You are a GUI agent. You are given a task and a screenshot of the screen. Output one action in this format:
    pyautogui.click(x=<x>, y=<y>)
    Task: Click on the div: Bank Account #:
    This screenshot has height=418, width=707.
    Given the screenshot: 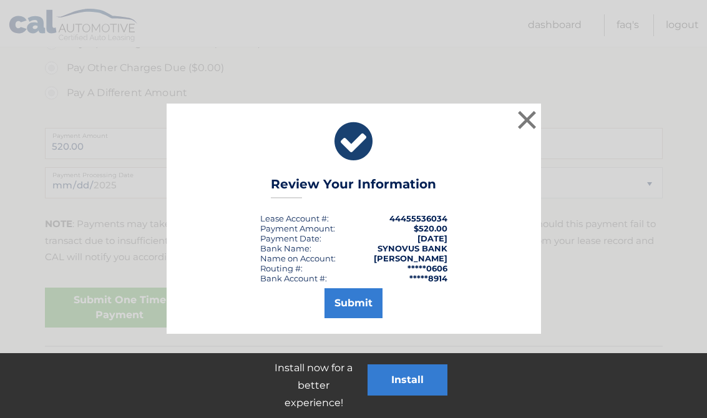 What is the action you would take?
    pyautogui.click(x=293, y=278)
    